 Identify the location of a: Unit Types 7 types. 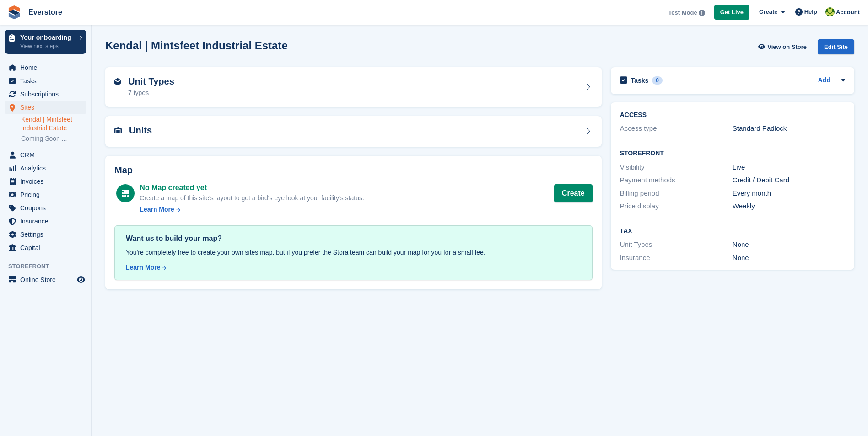
(353, 88).